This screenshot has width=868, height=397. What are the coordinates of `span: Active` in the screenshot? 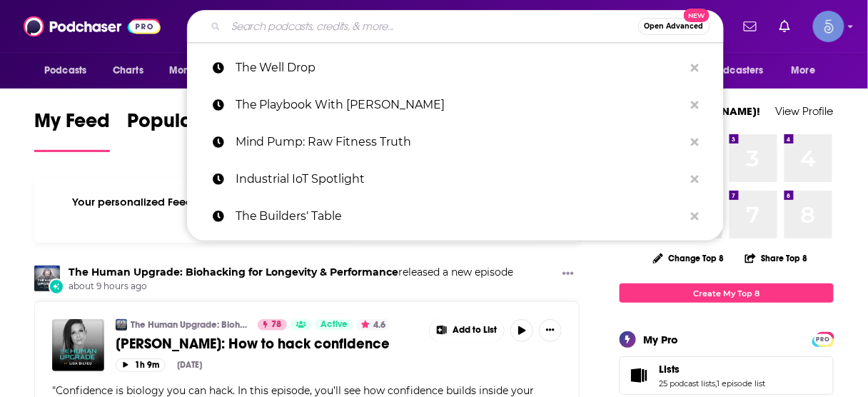 It's located at (334, 325).